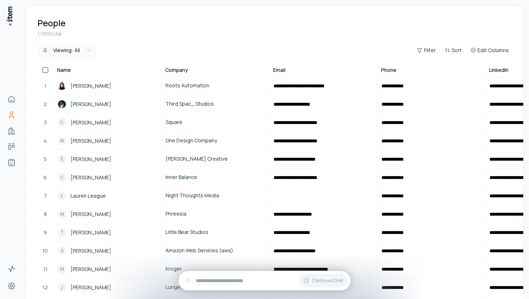 The width and height of the screenshot is (529, 299). What do you see at coordinates (62, 251) in the screenshot?
I see `div: S` at bounding box center [62, 251].